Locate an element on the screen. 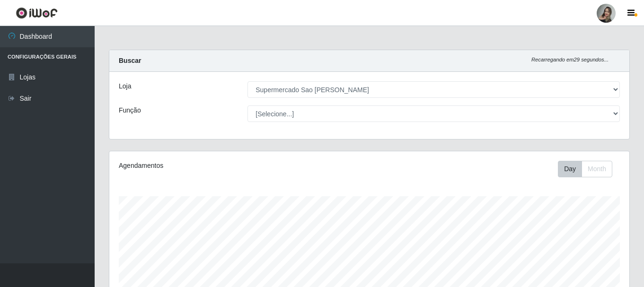  label: Loja is located at coordinates (125, 86).